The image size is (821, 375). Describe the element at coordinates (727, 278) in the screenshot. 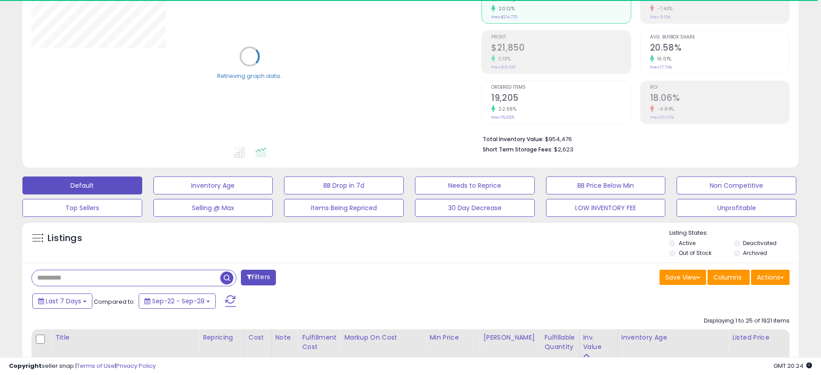

I see `span: Columns` at that location.